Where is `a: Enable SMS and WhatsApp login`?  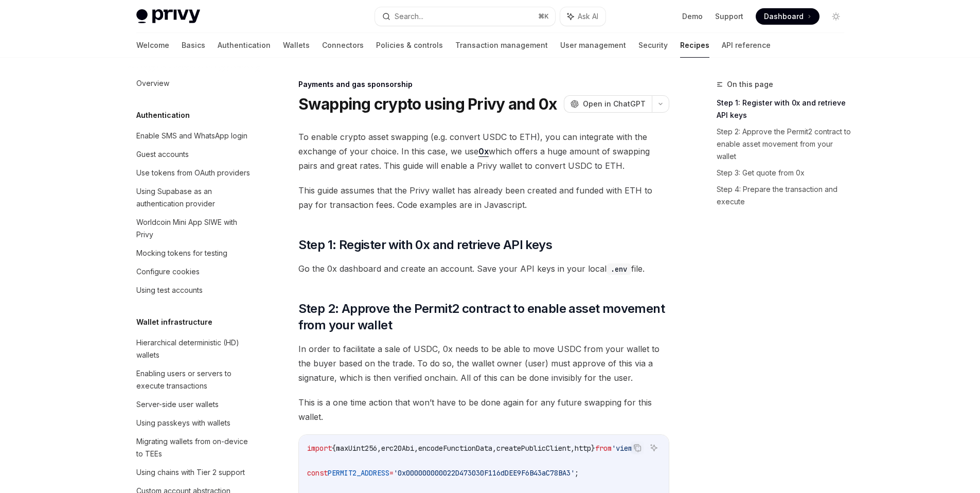 a: Enable SMS and WhatsApp login is located at coordinates (194, 136).